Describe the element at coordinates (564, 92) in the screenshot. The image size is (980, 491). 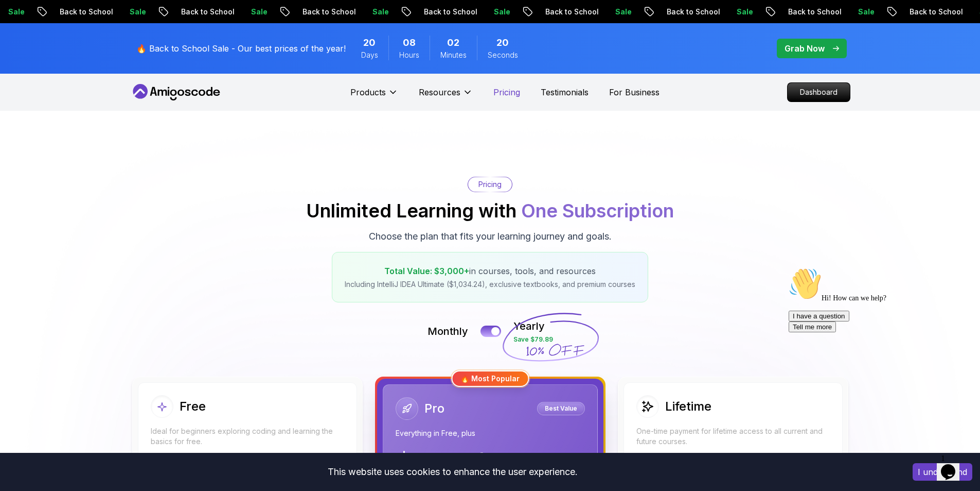
I see `a: Testimonials` at that location.